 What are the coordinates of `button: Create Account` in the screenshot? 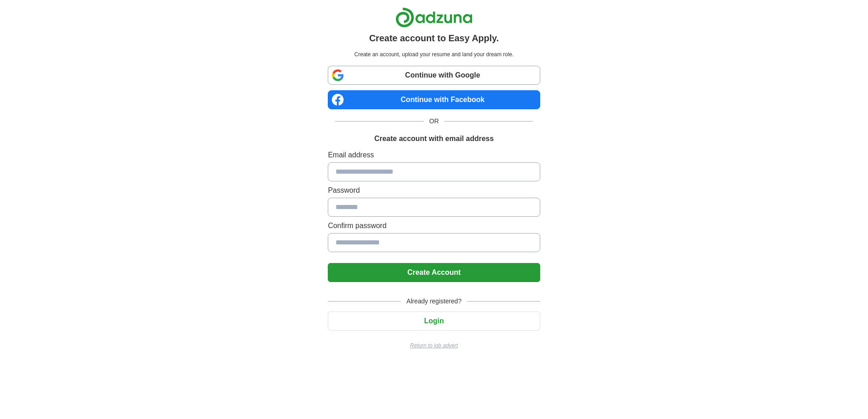 It's located at (433, 272).